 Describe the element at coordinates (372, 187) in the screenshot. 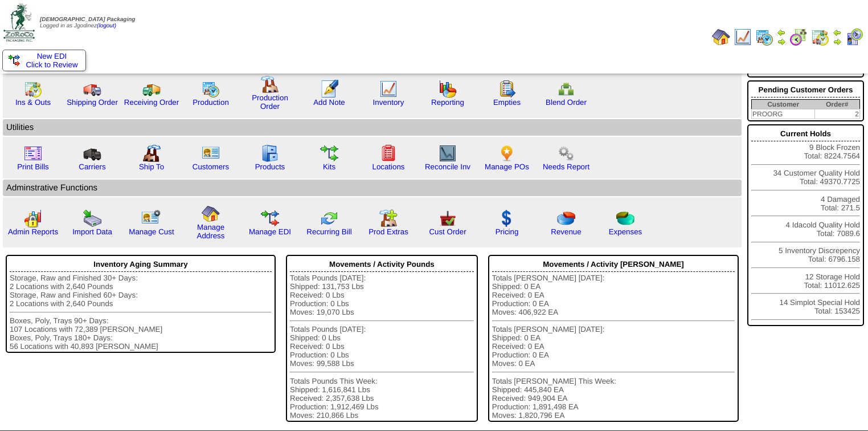

I see `td: Adminstrative Functions` at that location.